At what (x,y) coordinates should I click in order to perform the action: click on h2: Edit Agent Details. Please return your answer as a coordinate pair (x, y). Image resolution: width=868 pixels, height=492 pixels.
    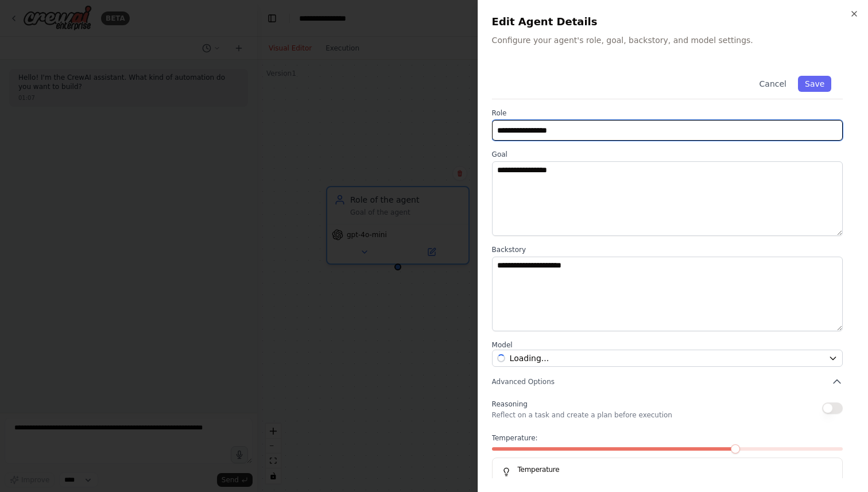
    Looking at the image, I should click on (673, 22).